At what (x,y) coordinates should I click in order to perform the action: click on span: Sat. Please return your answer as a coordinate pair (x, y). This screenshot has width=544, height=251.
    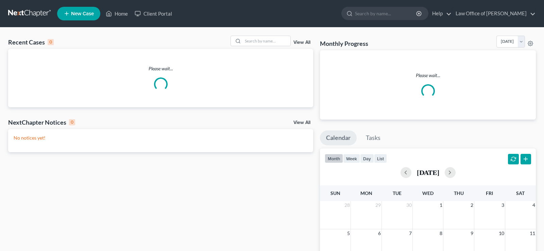
    Looking at the image, I should click on (520, 193).